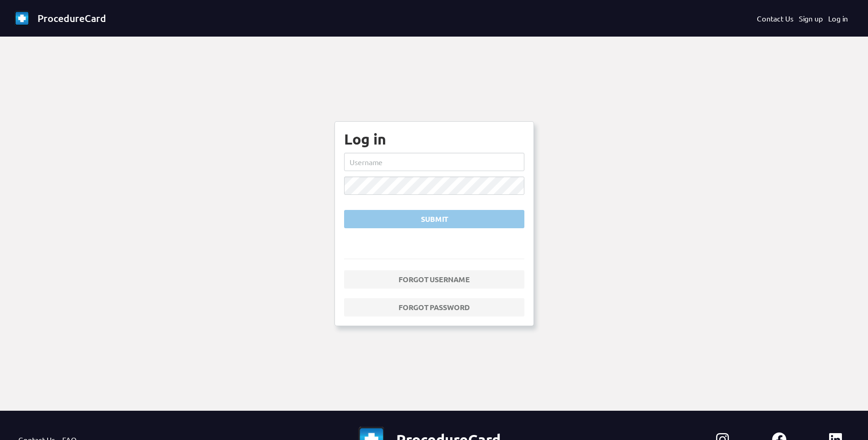  I want to click on div: Forgot password, so click(434, 308).